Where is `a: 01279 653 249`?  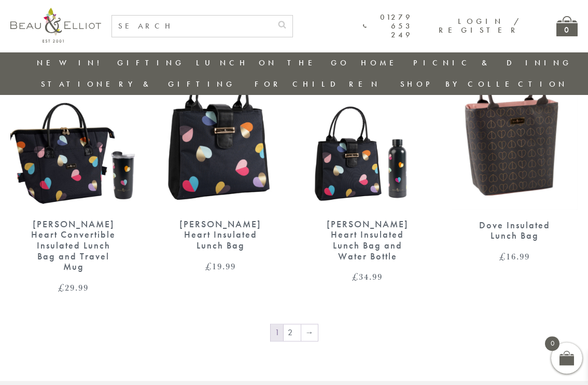
a: 01279 653 249 is located at coordinates (388, 26).